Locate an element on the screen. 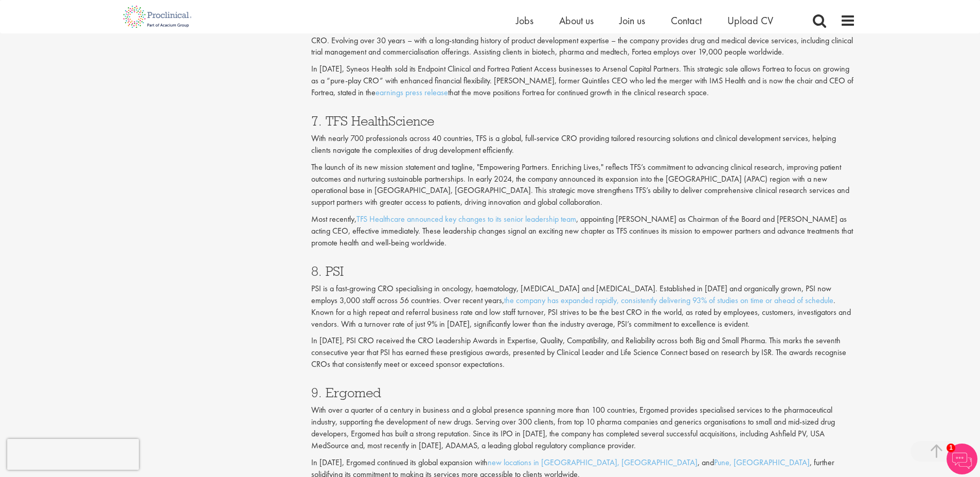  span: Contact is located at coordinates (686, 20).